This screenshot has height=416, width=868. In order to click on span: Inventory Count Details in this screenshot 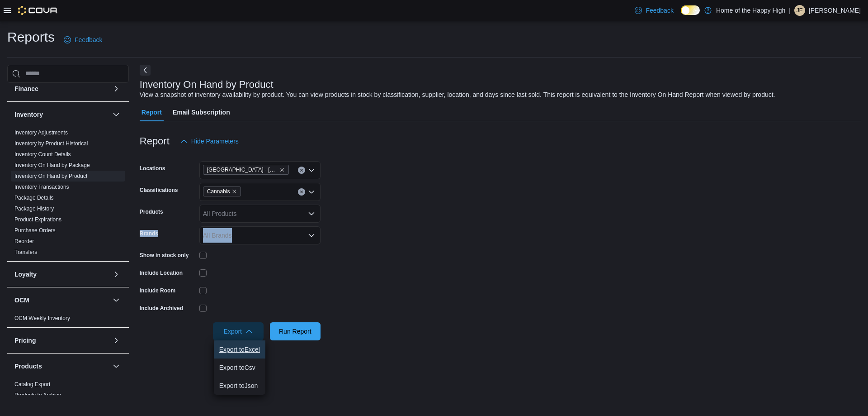, I will do `click(43, 154)`.